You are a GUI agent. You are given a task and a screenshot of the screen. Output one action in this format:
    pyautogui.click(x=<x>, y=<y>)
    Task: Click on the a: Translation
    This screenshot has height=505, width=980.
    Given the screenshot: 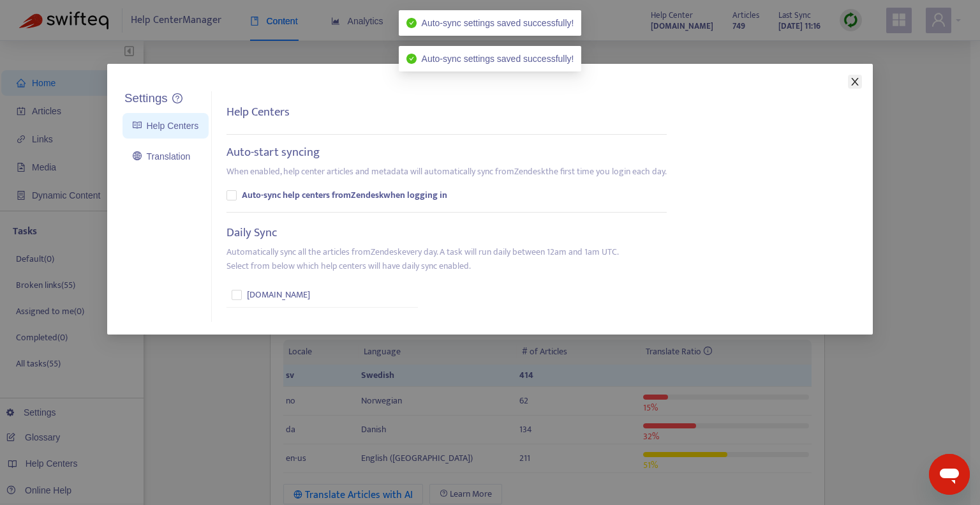 What is the action you would take?
    pyautogui.click(x=161, y=157)
    